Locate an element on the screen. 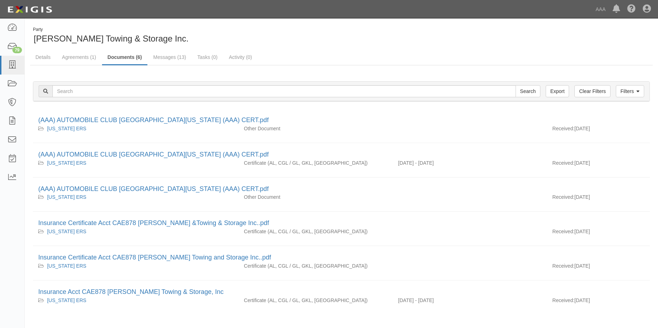  div: 79 is located at coordinates (17, 50).